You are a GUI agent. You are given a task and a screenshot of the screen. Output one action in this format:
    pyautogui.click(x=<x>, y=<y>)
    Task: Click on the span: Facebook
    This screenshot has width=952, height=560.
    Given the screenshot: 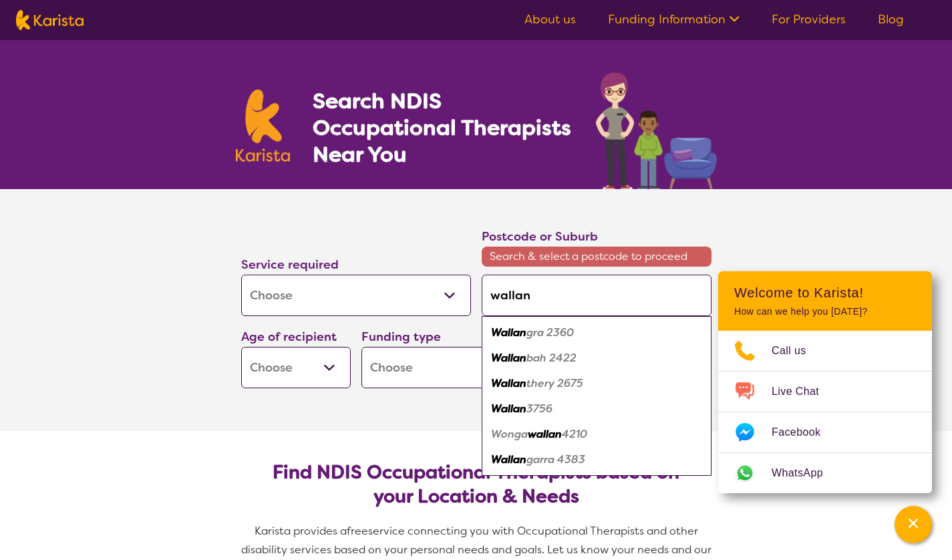 What is the action you would take?
    pyautogui.click(x=804, y=433)
    